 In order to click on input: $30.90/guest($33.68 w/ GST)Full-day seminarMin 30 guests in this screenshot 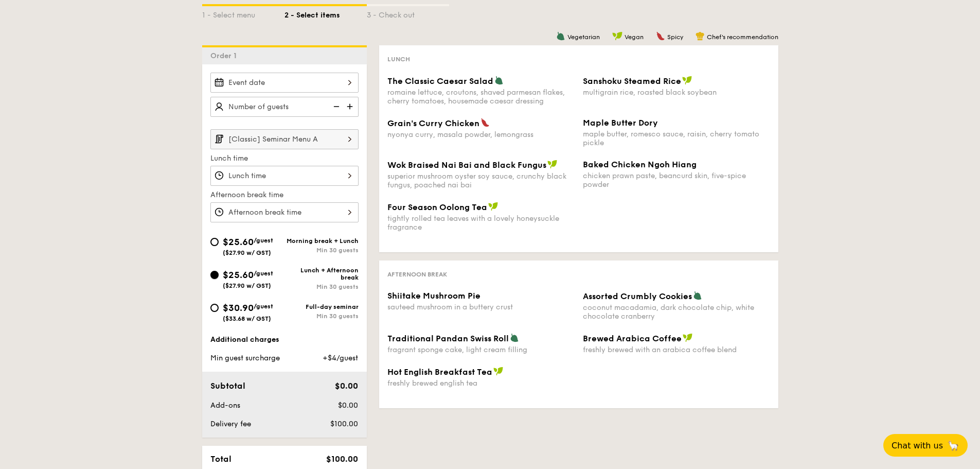, I will do `click(214, 308)`.